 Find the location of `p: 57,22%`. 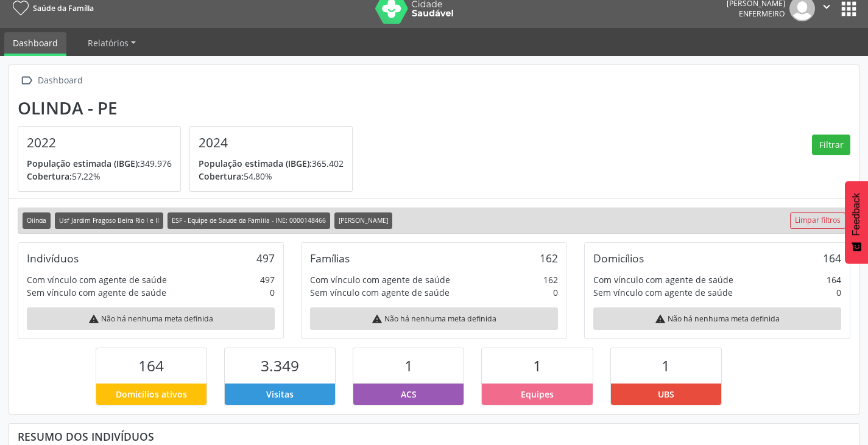

p: 57,22% is located at coordinates (99, 176).